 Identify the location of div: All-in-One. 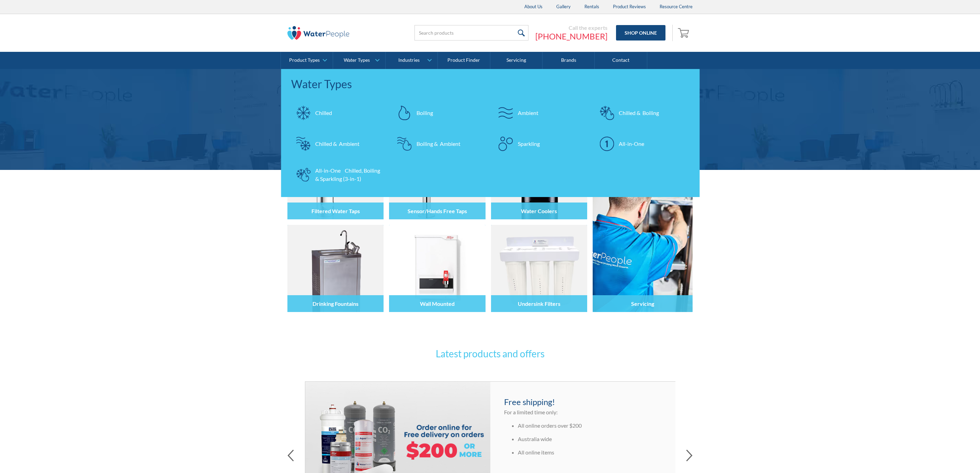
(632, 144).